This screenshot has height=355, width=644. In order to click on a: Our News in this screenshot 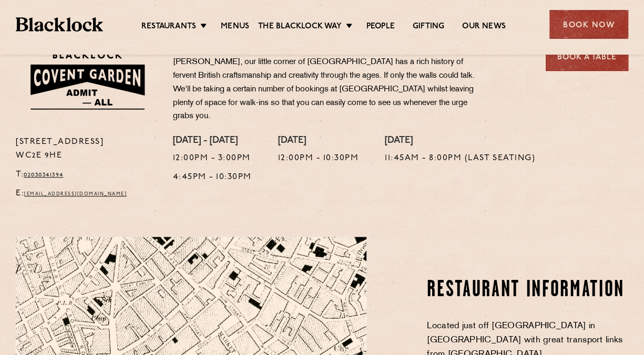, I will do `click(484, 27)`.